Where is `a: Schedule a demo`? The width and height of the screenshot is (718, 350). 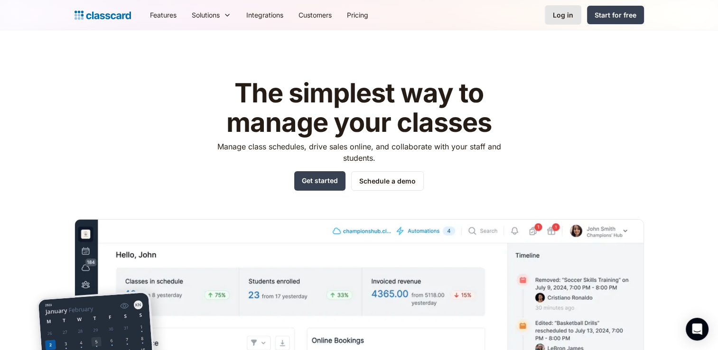 a: Schedule a demo is located at coordinates (387, 181).